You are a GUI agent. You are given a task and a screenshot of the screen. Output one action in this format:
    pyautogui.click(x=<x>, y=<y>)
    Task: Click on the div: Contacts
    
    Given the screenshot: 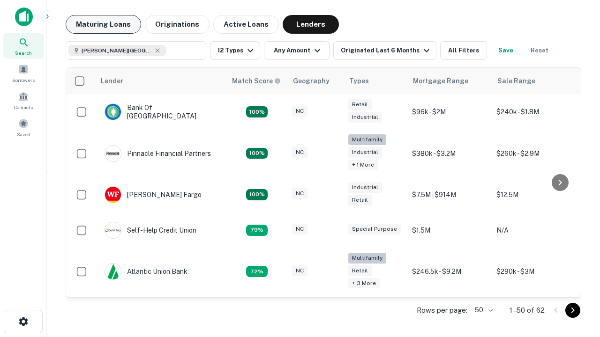 What is the action you would take?
    pyautogui.click(x=23, y=100)
    